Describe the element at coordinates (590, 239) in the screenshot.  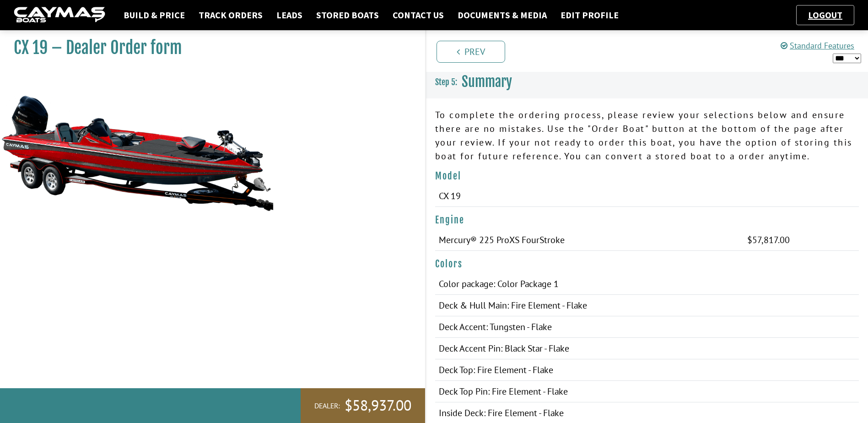
I see `td: Mercury® 225 ProXS FourStroke` at that location.